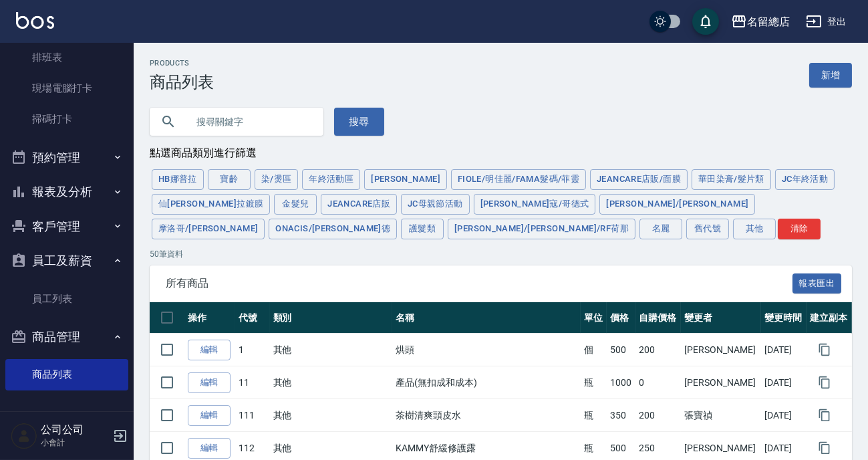  I want to click on td: 烘頭, so click(486, 349).